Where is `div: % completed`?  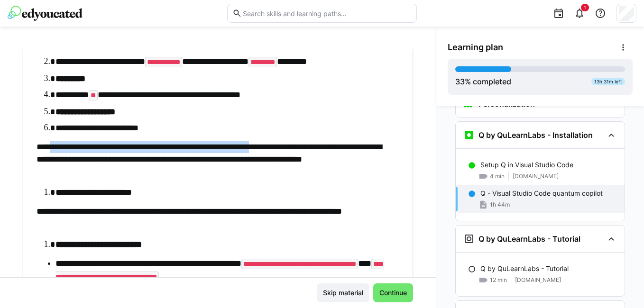
div: % completed is located at coordinates (483, 81).